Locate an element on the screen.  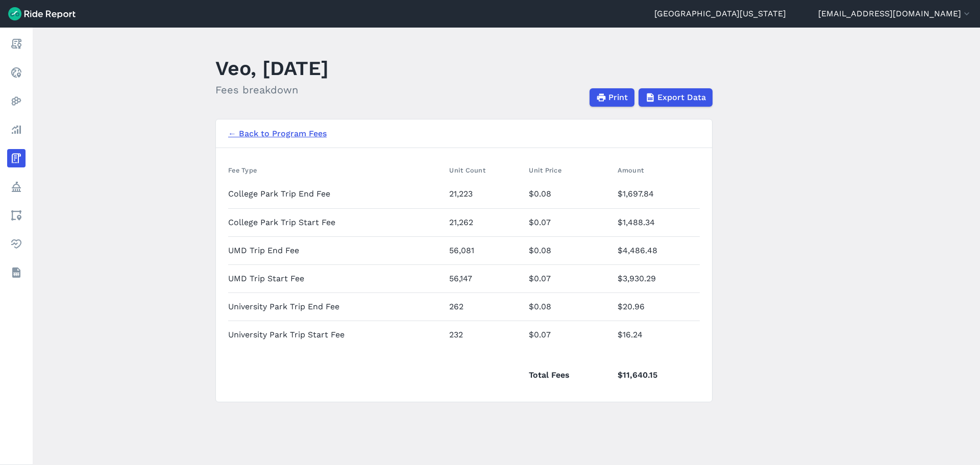
td: UMD Trip Start Fee is located at coordinates (336, 278).